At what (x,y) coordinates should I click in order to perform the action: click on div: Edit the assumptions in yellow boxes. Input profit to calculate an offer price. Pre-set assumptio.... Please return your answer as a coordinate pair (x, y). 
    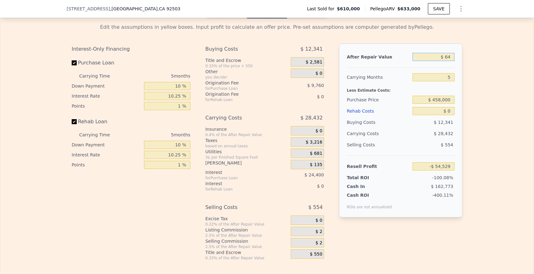
    Looking at the image, I should click on (267, 27).